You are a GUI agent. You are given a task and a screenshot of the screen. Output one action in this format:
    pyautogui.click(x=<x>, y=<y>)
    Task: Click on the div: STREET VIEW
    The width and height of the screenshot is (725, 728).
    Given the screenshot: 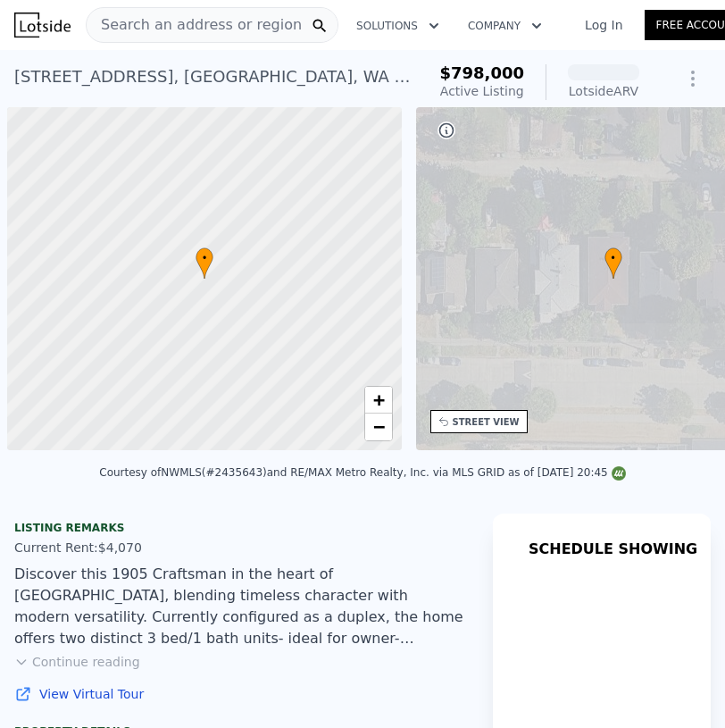 What is the action you would take?
    pyautogui.click(x=486, y=421)
    